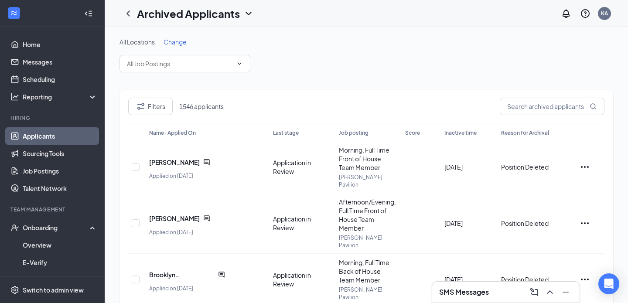 The height and width of the screenshot is (303, 628). Describe the element at coordinates (60, 44) in the screenshot. I see `a: Home` at that location.